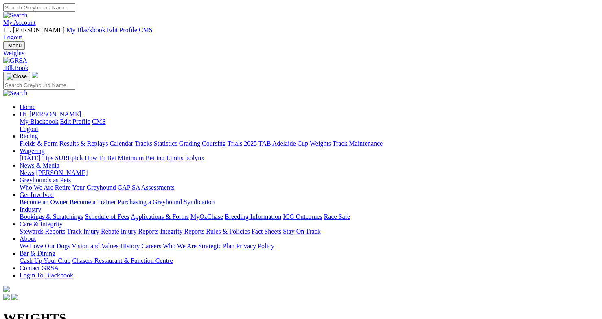 This screenshot has width=602, height=319. Describe the element at coordinates (39, 268) in the screenshot. I see `a: Contact GRSA` at that location.